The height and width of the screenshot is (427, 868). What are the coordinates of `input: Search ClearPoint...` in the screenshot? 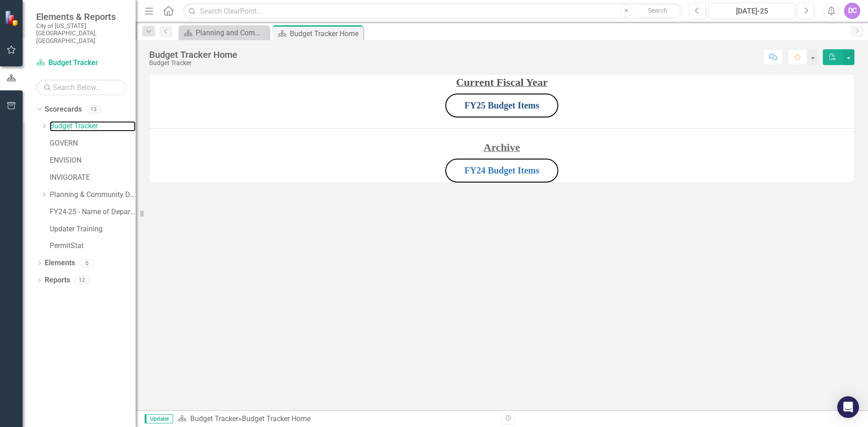 It's located at (433, 11).